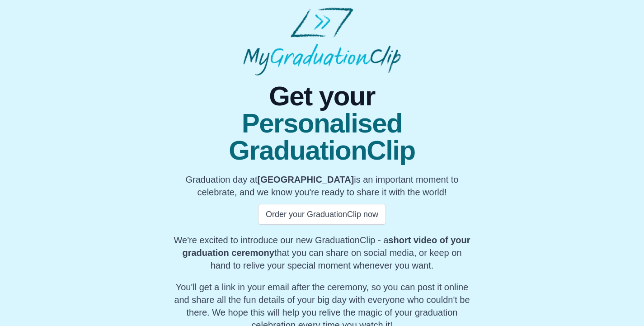  What do you see at coordinates (322, 97) in the screenshot?
I see `span: Get your` at bounding box center [322, 97].